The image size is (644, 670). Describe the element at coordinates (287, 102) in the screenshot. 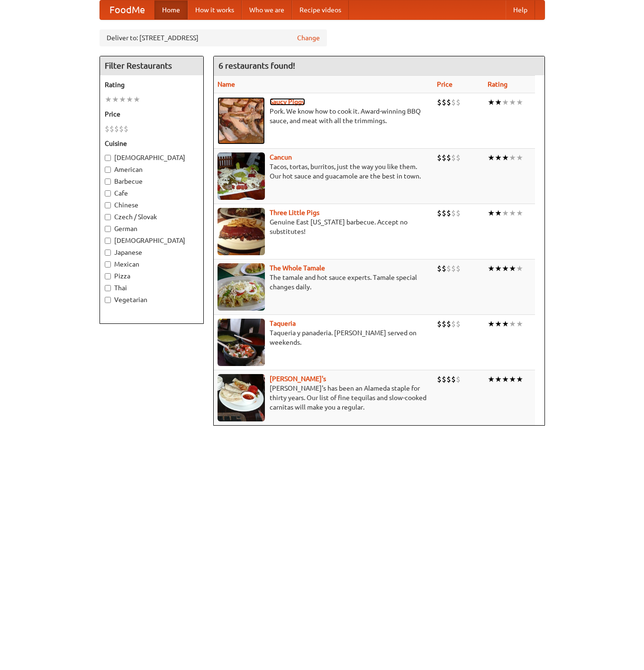

I see `a: Saucy Piggy` at that location.